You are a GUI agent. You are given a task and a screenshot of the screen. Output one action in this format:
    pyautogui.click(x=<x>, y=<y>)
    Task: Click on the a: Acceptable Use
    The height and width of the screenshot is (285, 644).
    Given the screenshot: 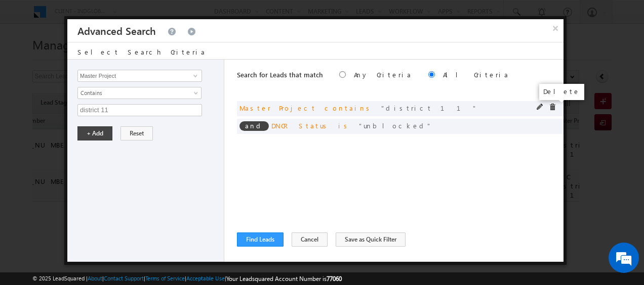 What is the action you would take?
    pyautogui.click(x=206, y=278)
    